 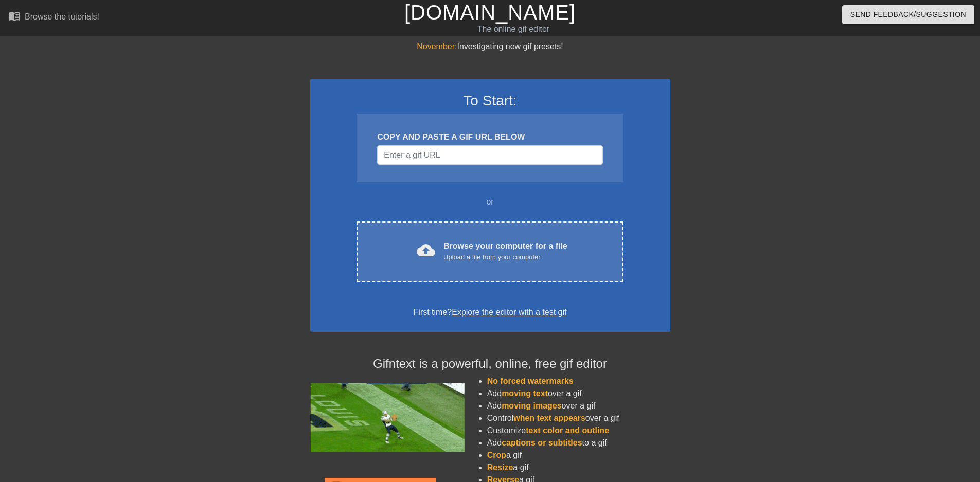 I want to click on span: when text appears, so click(x=549, y=418).